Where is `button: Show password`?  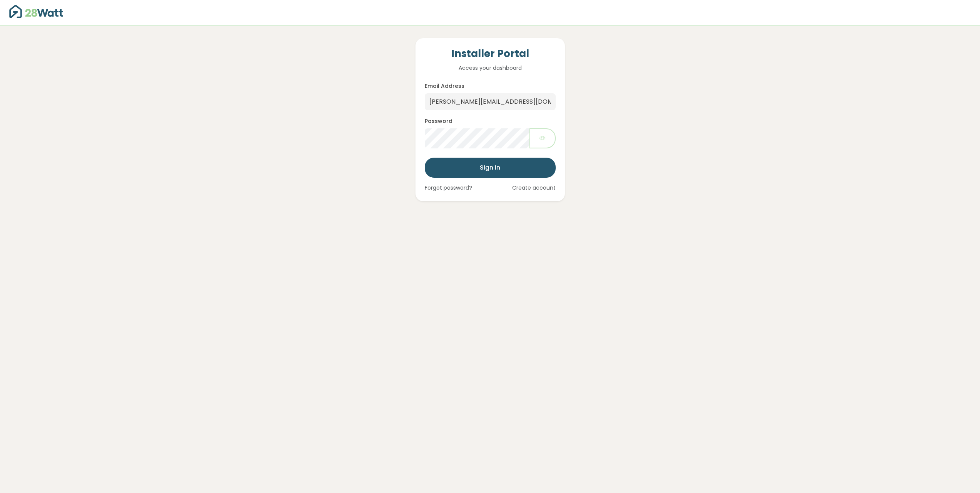
button: Show password is located at coordinates (543, 139).